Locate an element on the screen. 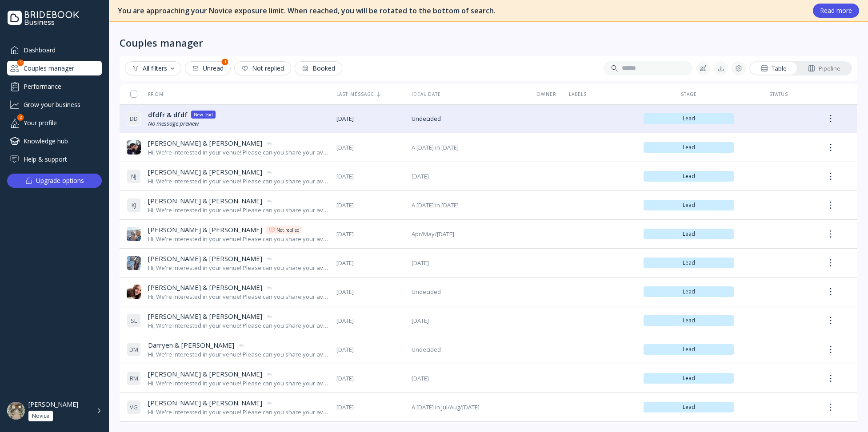 This screenshot has width=868, height=432. a: Dashboard is located at coordinates (54, 49).